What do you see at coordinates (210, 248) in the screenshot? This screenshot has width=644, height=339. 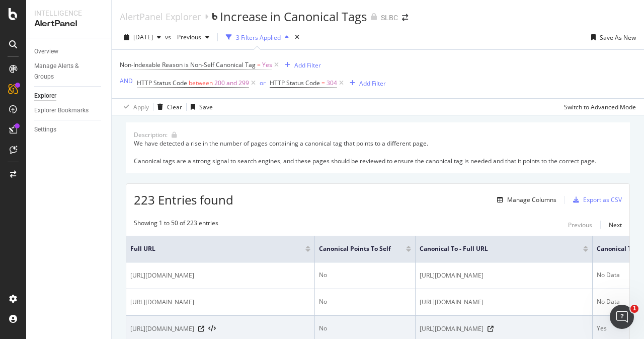 I see `span: Full URL` at bounding box center [210, 248].